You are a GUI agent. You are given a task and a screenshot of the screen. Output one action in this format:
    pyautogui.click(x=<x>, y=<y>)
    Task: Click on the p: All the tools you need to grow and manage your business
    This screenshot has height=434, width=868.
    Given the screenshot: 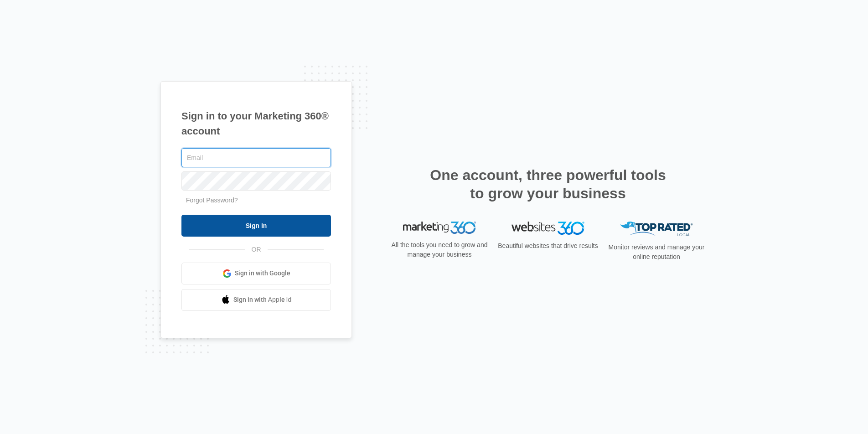 What is the action you would take?
    pyautogui.click(x=440, y=250)
    